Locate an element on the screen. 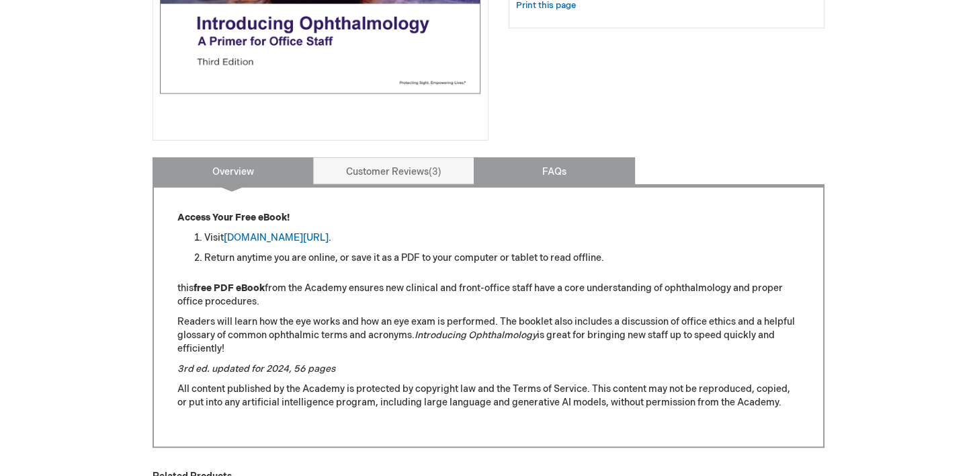 The height and width of the screenshot is (476, 977). em: 3rd ed. updated for 2024, 56 pages is located at coordinates (256, 368).